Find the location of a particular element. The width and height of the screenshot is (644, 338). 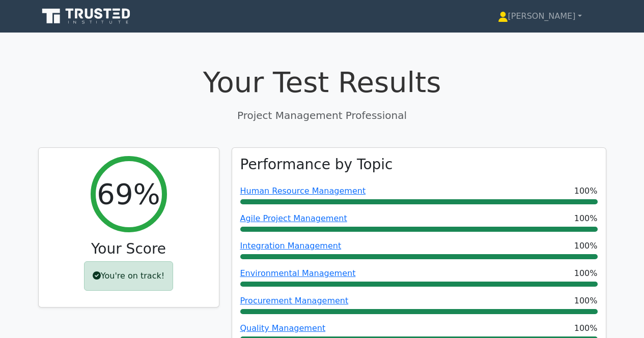

h2: 69% is located at coordinates (128, 194).